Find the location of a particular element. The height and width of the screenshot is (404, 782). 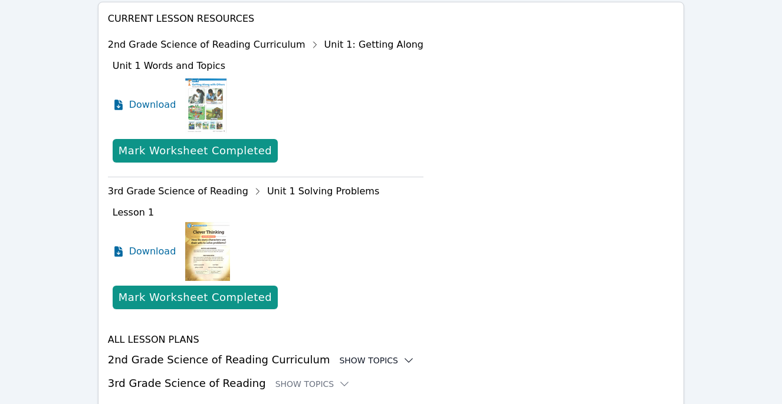

h3: 2nd Grade Science of Reading Curriculum is located at coordinates (391, 360).